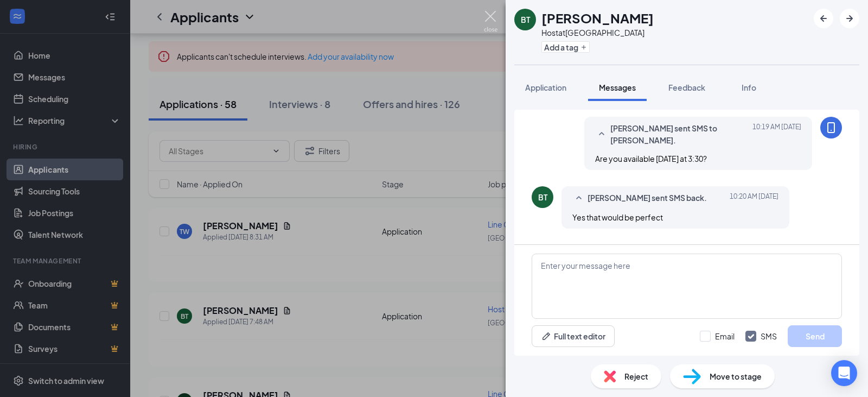  I want to click on span: Application, so click(546, 87).